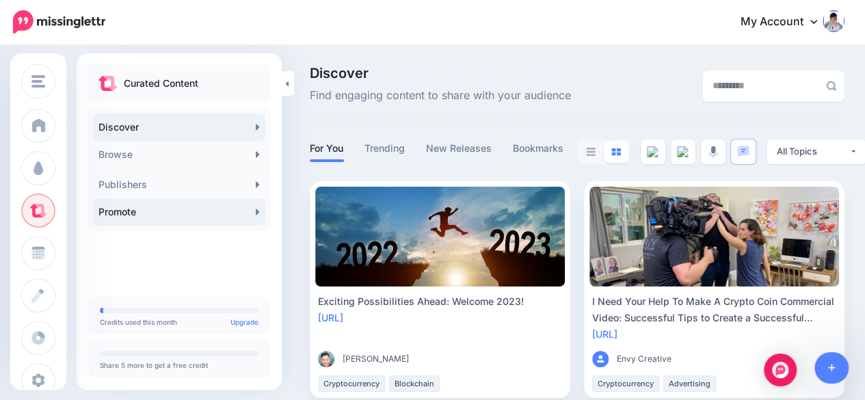  What do you see at coordinates (38, 81) in the screenshot?
I see `img: menu.png` at bounding box center [38, 81].